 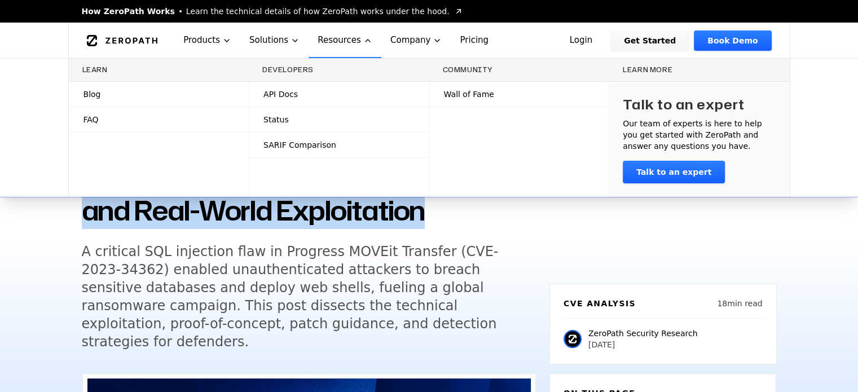 What do you see at coordinates (519, 94) in the screenshot?
I see `a: Wall of Fame` at bounding box center [519, 94].